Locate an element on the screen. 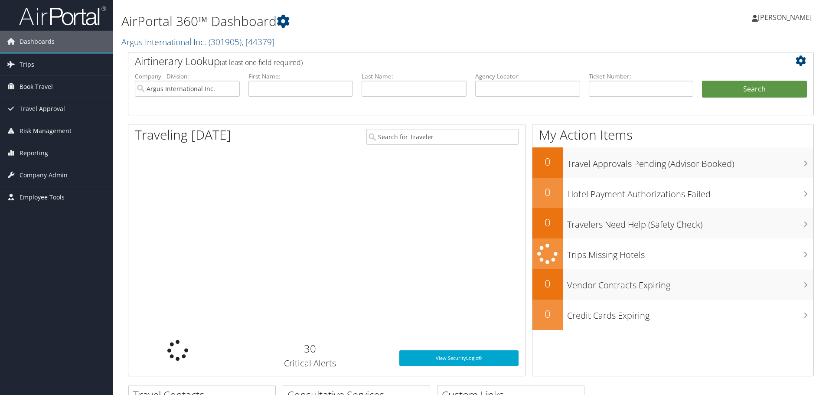  h2: Airtinerary Lookup is located at coordinates (442, 61).